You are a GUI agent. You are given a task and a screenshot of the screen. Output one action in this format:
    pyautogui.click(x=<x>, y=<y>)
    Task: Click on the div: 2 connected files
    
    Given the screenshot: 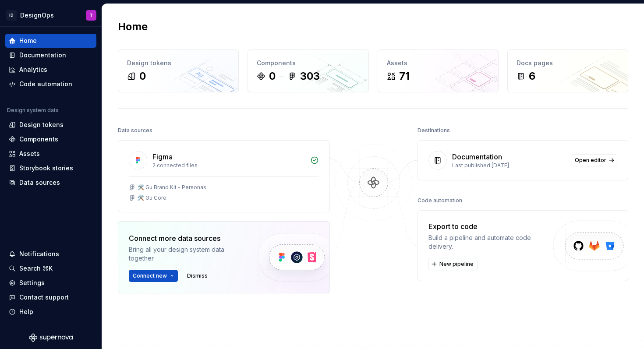 What is the action you would take?
    pyautogui.click(x=229, y=166)
    